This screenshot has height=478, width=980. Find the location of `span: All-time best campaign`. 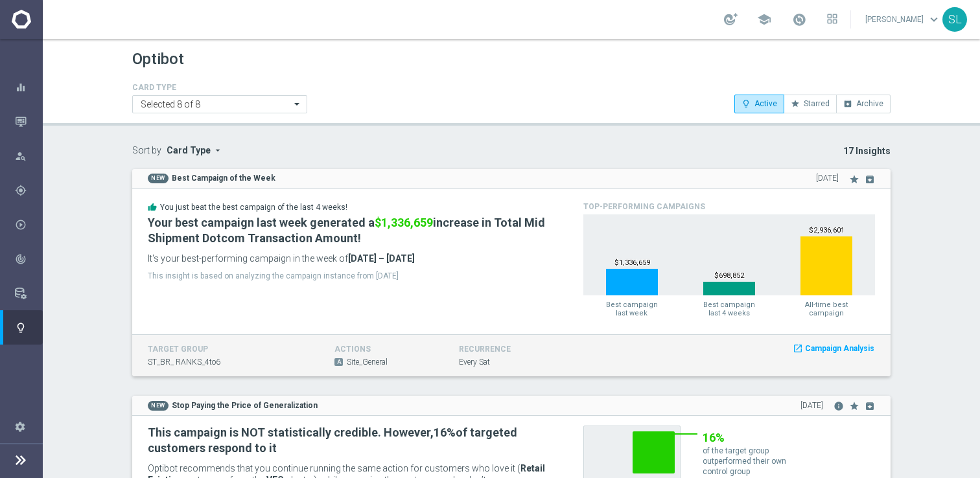

span: All-time best campaign is located at coordinates (827, 309).